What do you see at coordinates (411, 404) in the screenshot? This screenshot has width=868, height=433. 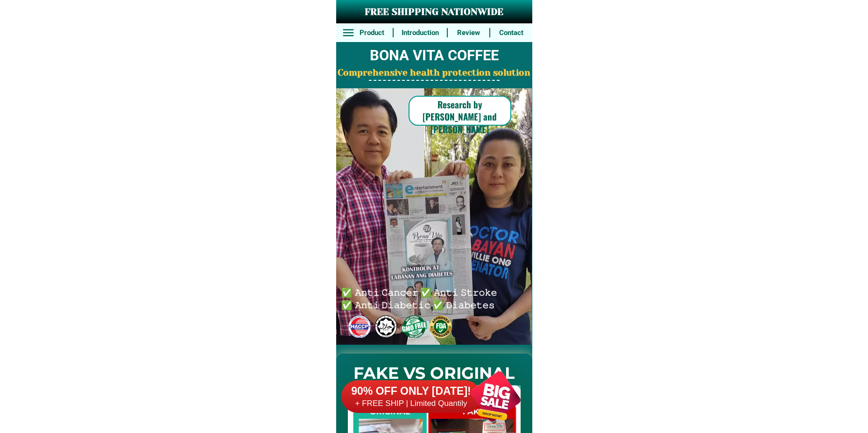 I see `h6: + FREE SHIP | Limited Quantily` at bounding box center [411, 404].